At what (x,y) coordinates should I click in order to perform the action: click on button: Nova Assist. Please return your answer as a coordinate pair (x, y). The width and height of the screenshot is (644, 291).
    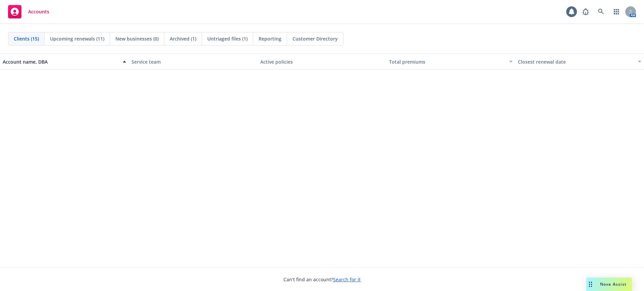
    Looking at the image, I should click on (609, 285).